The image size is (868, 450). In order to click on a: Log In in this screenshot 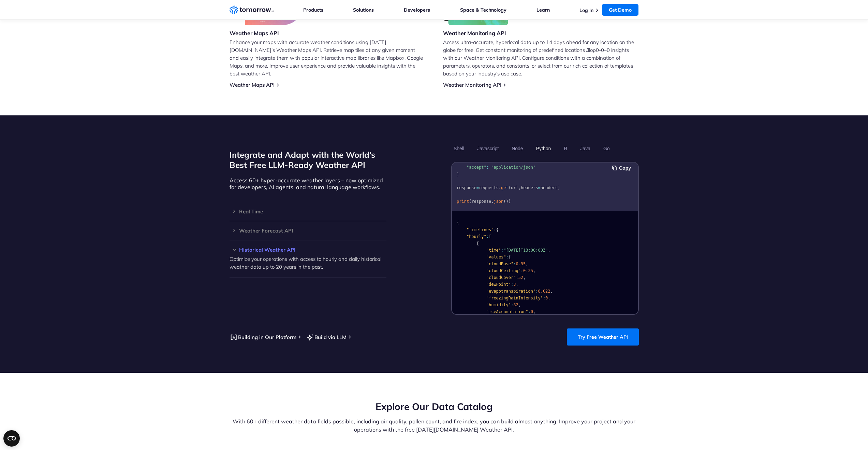, I will do `click(586, 10)`.